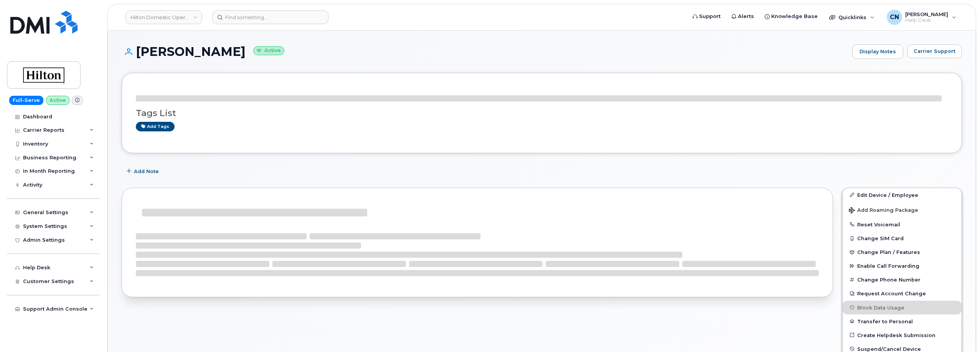  What do you see at coordinates (902, 253) in the screenshot?
I see `button: Change Plan / Features` at bounding box center [902, 253].